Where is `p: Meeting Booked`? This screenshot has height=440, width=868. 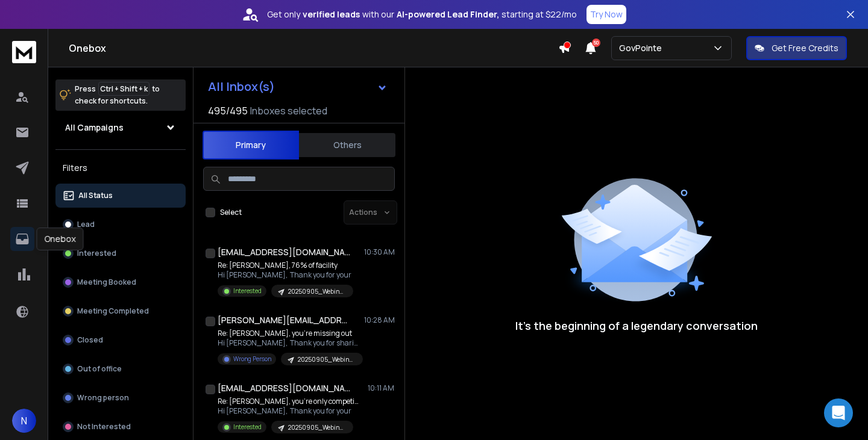
p: Meeting Booked is located at coordinates (106, 282).